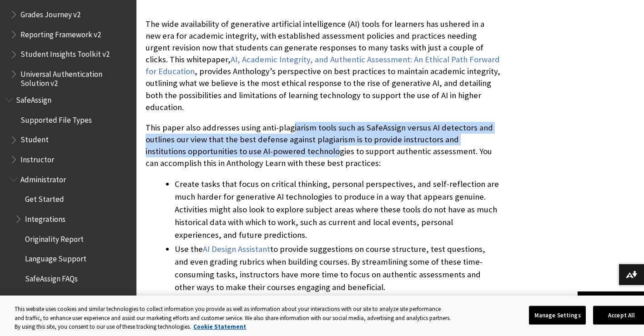 This screenshot has width=644, height=336. What do you see at coordinates (56, 119) in the screenshot?
I see `span: Supported File Types` at bounding box center [56, 119].